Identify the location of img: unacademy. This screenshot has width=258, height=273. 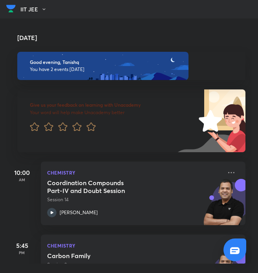
(224, 206).